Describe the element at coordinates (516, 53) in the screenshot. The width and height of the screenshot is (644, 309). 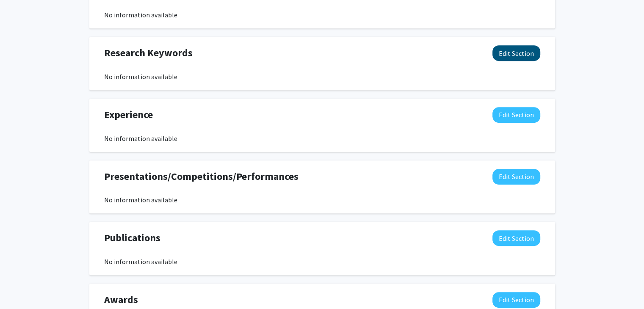
I see `button: Edit Research Keywords` at that location.